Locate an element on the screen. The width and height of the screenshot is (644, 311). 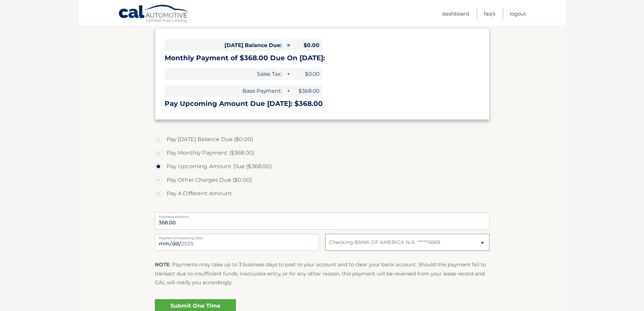
a: Logout is located at coordinates (518, 14).